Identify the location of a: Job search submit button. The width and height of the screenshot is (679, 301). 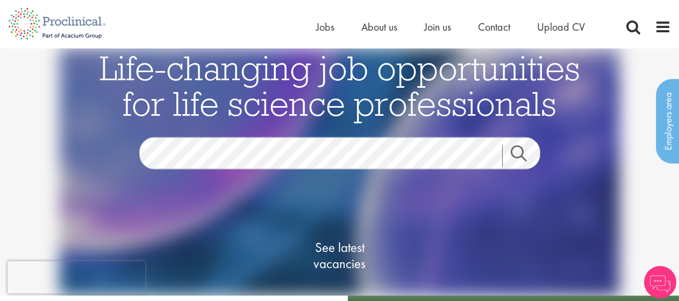
(526, 156).